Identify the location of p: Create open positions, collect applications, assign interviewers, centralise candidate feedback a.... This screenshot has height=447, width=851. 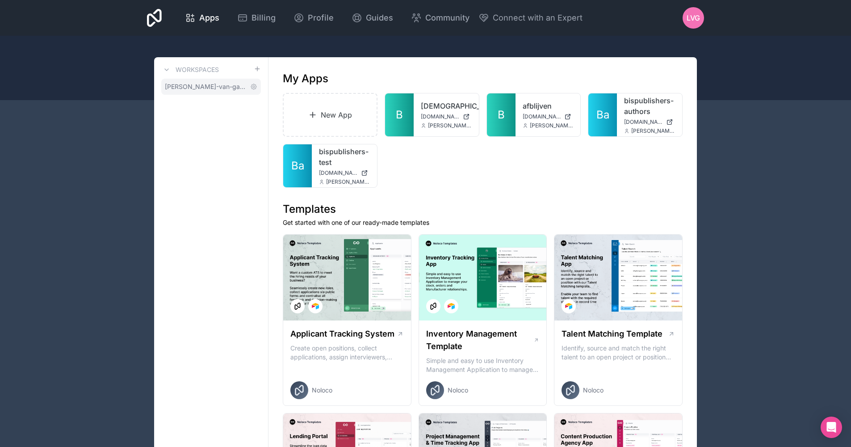
(347, 353).